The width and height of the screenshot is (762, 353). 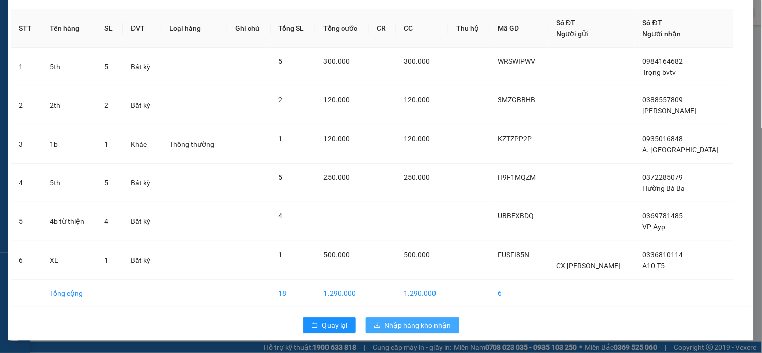 I want to click on th: Loại hàng, so click(x=194, y=28).